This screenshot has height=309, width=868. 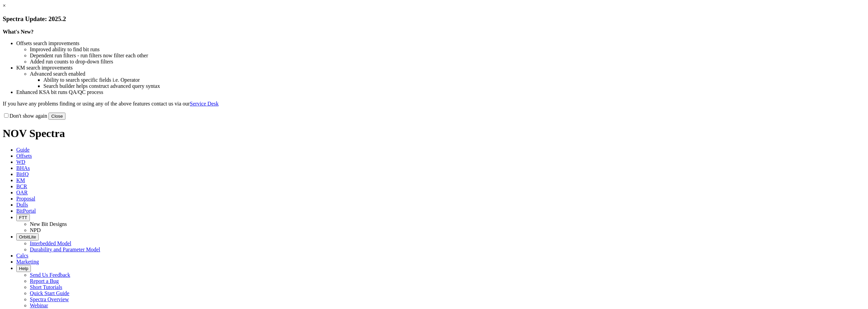 I want to click on label: Don't show again, so click(x=25, y=116).